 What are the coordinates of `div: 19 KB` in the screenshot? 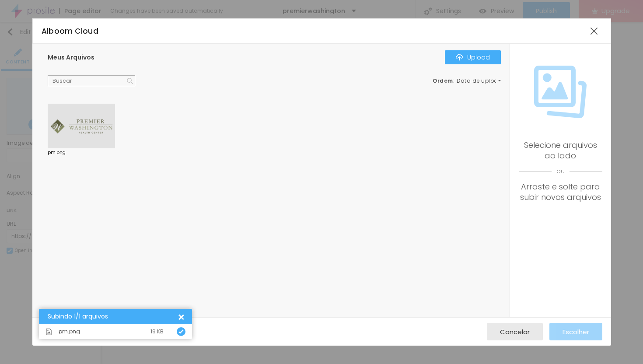 It's located at (157, 331).